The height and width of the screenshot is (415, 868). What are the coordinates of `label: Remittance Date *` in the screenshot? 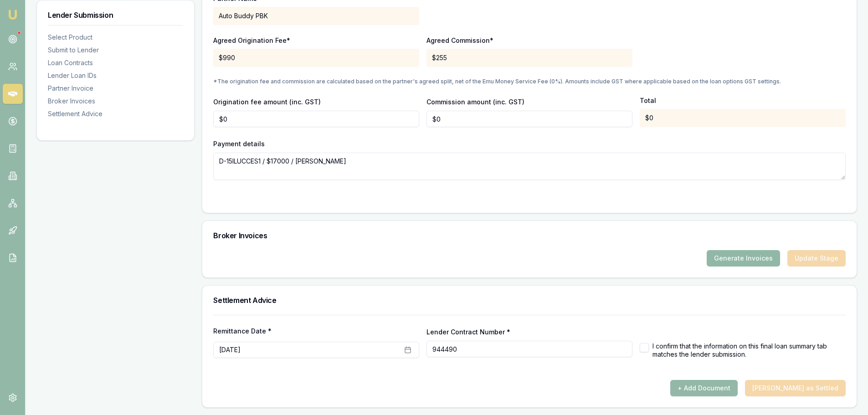 It's located at (316, 331).